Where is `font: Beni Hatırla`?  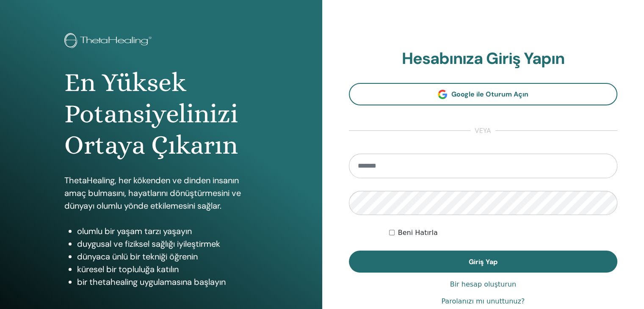 font: Beni Hatırla is located at coordinates (418, 232).